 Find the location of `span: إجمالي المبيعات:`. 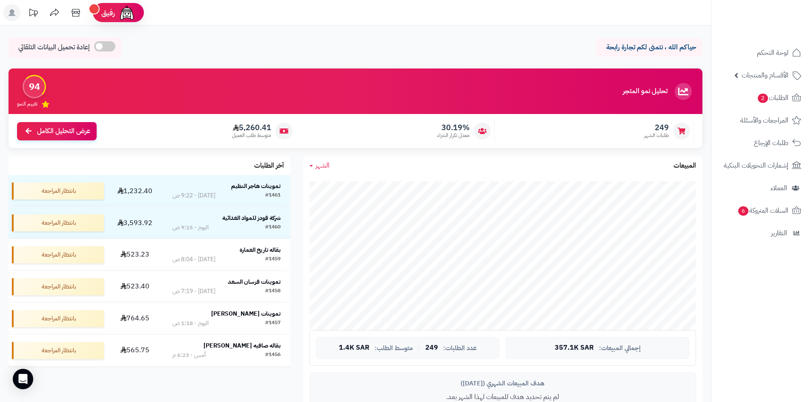

span: إجمالي المبيعات: is located at coordinates (620, 348).